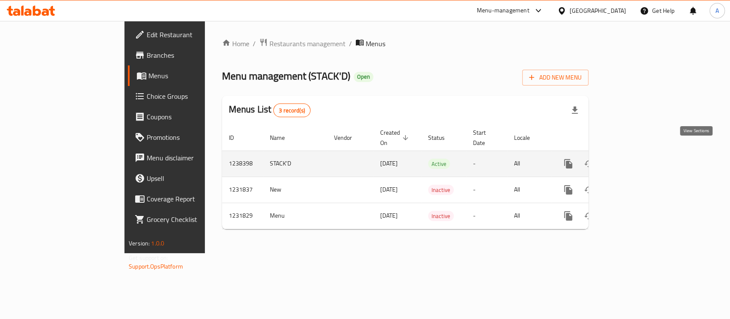  What do you see at coordinates (157, 243) in the screenshot?
I see `span: 1.0.0` at bounding box center [157, 243].